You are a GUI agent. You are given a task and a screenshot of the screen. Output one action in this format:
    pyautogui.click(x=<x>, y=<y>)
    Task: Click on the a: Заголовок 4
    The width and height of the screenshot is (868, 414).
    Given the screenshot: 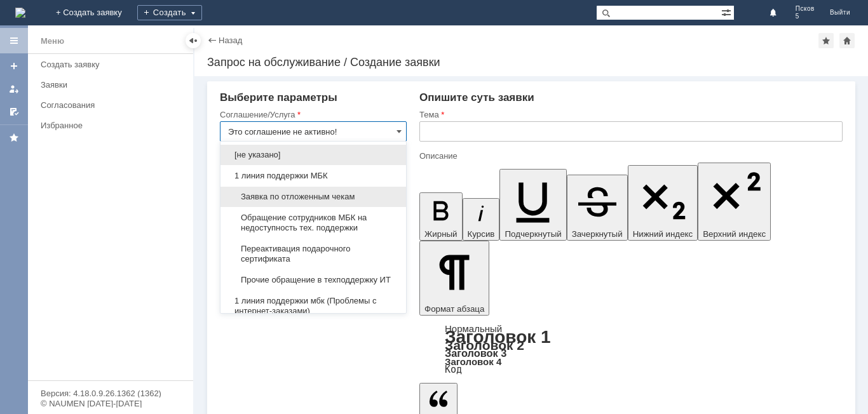 What is the action you would take?
    pyautogui.click(x=473, y=362)
    